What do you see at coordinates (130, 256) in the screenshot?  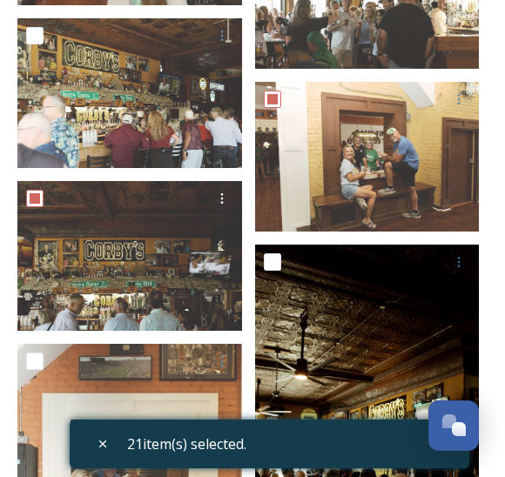 I see `img: Corbys-06.jpg` at bounding box center [130, 256].